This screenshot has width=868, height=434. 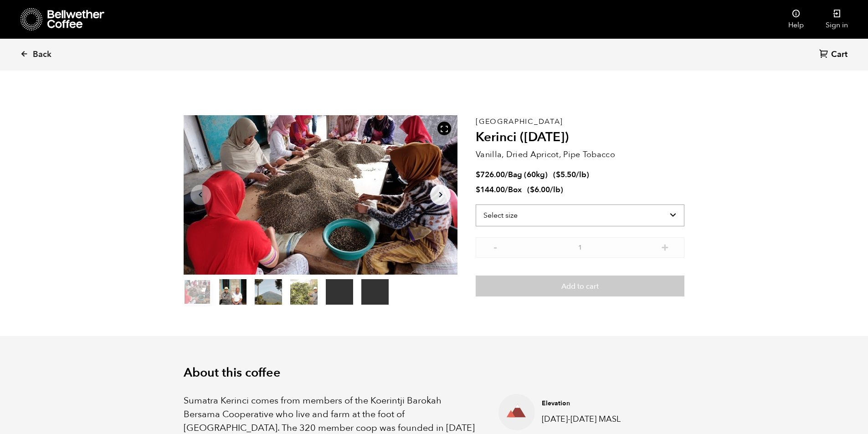 I want to click on bdi: 726.00, so click(x=490, y=175).